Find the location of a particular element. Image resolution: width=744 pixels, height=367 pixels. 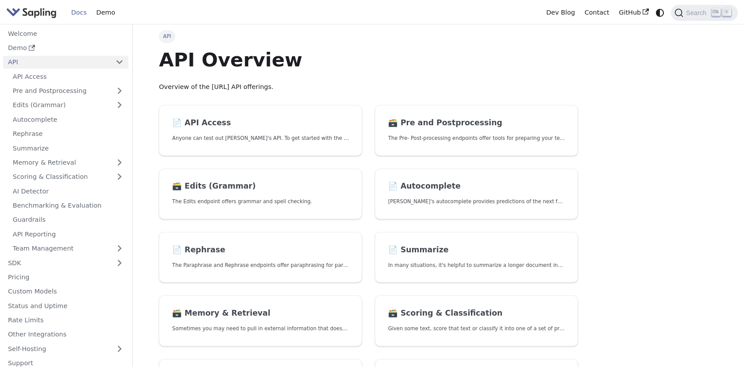

button: Expand sidebar category 'SDK' is located at coordinates (120, 263).